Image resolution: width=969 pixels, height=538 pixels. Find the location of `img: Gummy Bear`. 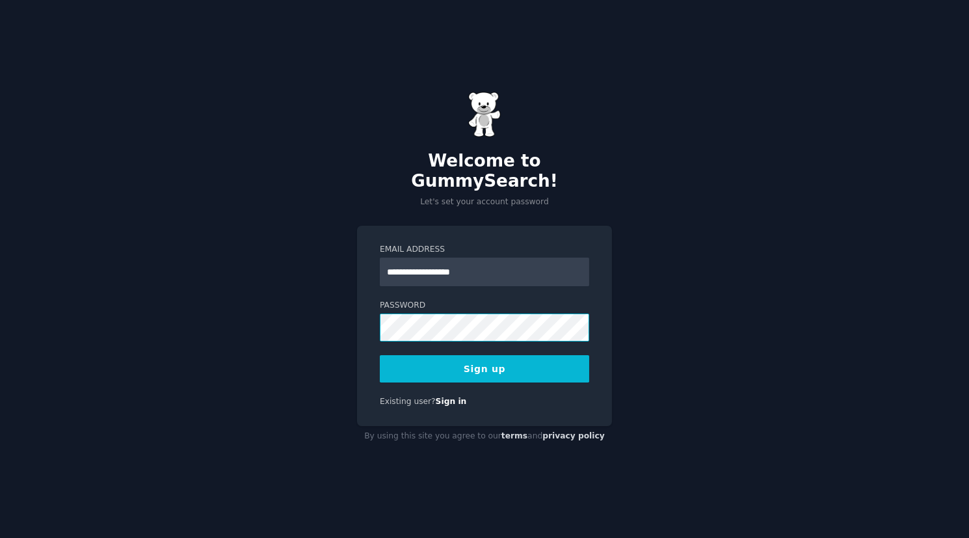

img: Gummy Bear is located at coordinates (485, 114).